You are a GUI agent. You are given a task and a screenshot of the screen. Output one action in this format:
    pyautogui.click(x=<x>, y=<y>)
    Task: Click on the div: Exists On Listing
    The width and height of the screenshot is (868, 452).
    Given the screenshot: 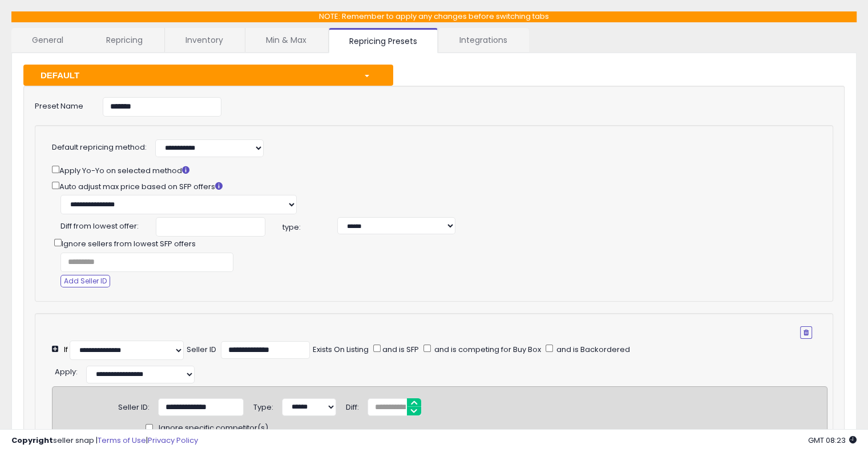 What is the action you would take?
    pyautogui.click(x=340, y=350)
    